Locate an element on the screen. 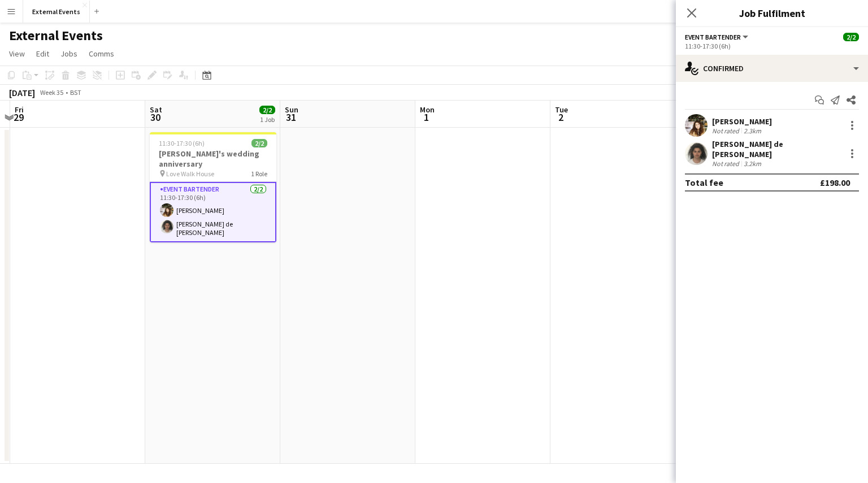 The height and width of the screenshot is (483, 868). span: Love Walk House is located at coordinates (190, 173).